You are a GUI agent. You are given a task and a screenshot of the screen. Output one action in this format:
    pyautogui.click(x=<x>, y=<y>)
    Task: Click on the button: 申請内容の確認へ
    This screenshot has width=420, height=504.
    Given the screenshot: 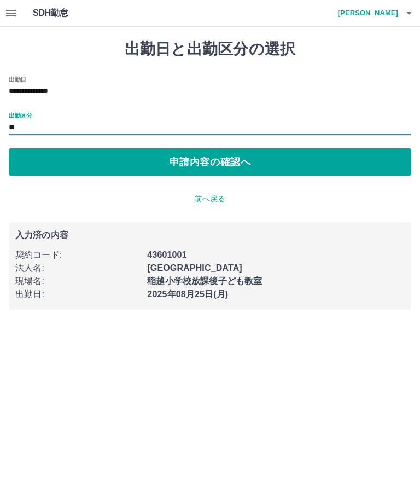 What is the action you would take?
    pyautogui.click(x=210, y=162)
    